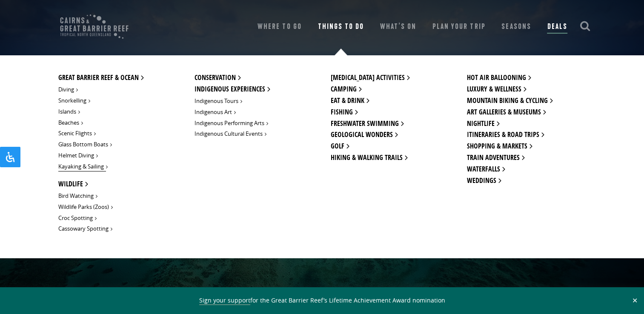 Image resolution: width=644 pixels, height=314 pixels. I want to click on a: Indigenous Tours, so click(218, 101).